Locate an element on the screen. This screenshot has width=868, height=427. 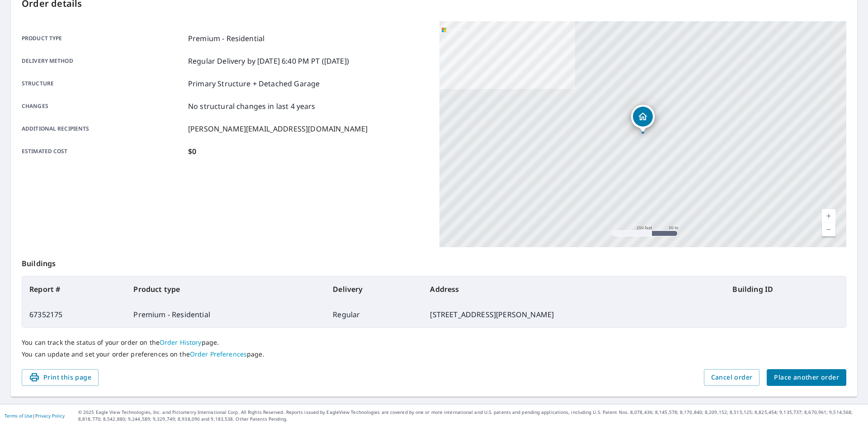
a: Order History is located at coordinates (180, 342).